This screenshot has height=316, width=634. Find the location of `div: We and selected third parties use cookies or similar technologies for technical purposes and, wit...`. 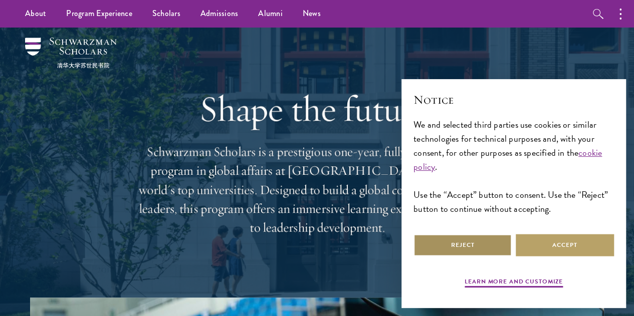

div: We and selected third parties use cookies or similar technologies for technical purposes and, wit... is located at coordinates (514, 167).